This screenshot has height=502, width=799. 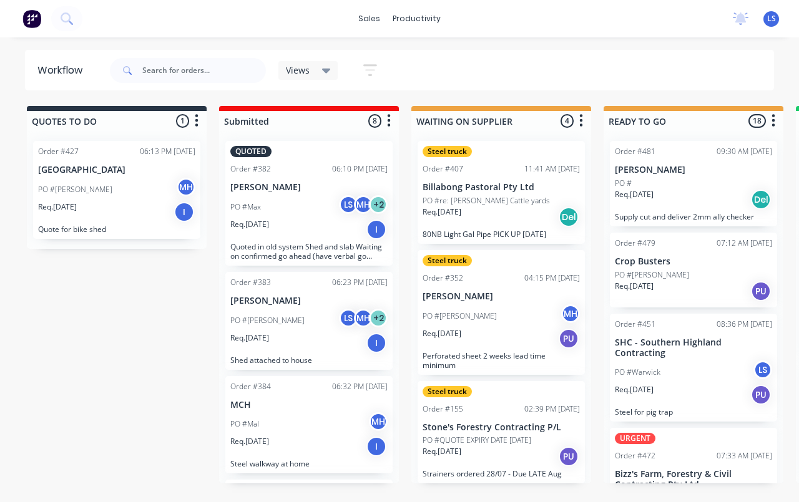 What do you see at coordinates (442, 409) in the screenshot?
I see `div: Order #155` at bounding box center [442, 409].